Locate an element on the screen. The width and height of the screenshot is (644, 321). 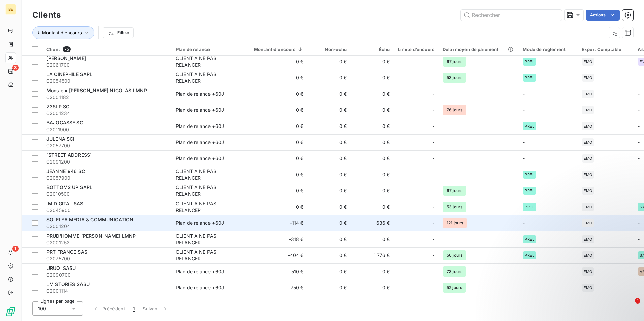
span: 02001204 is located at coordinates (107, 226).